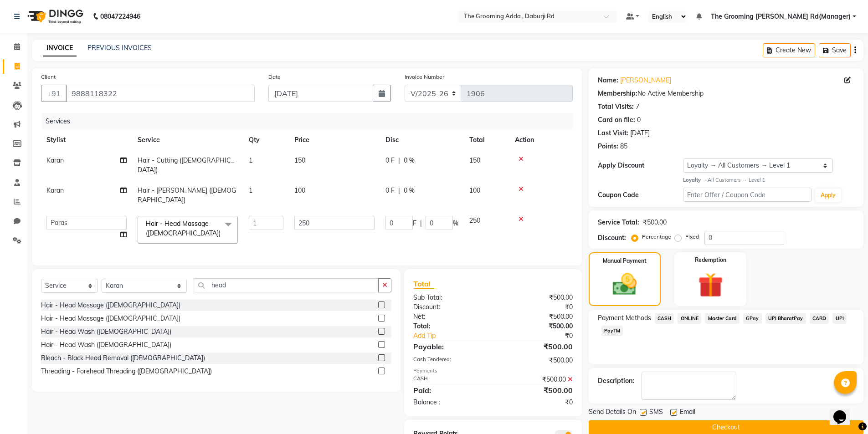  Describe the element at coordinates (752, 319) in the screenshot. I see `span: GPay` at that location.